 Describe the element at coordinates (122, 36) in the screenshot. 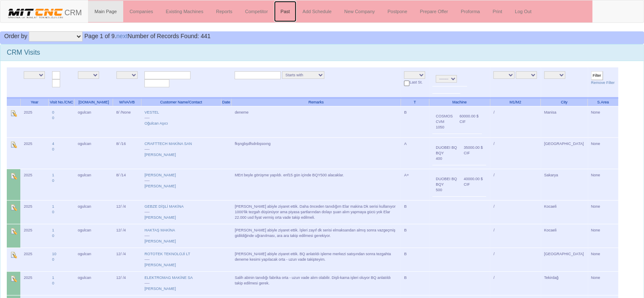

I see `a: next` at that location.